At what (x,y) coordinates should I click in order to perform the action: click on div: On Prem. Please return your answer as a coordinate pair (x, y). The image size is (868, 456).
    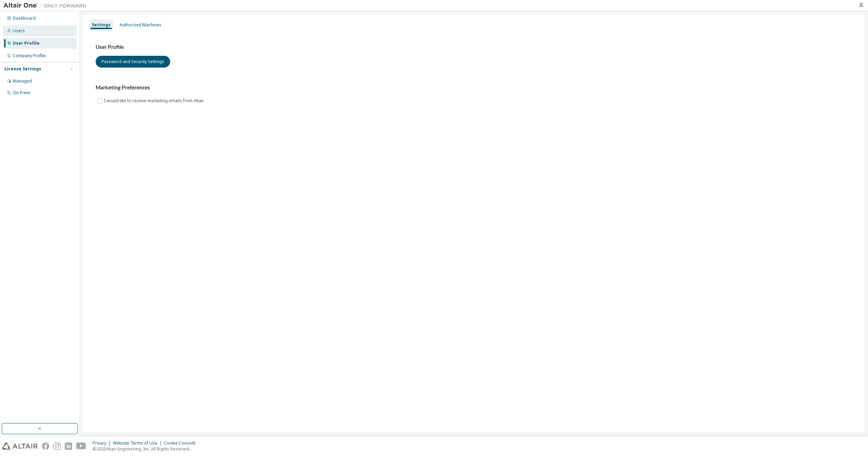
    Looking at the image, I should click on (21, 93).